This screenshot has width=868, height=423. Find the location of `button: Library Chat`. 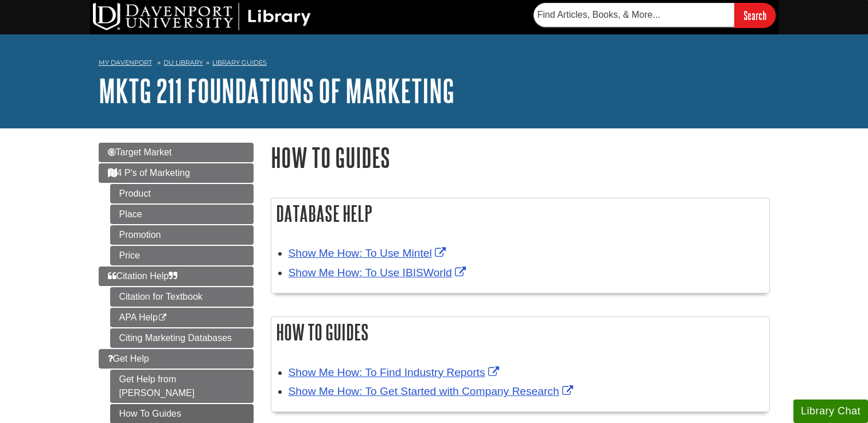

button: Library Chat is located at coordinates (830, 411).